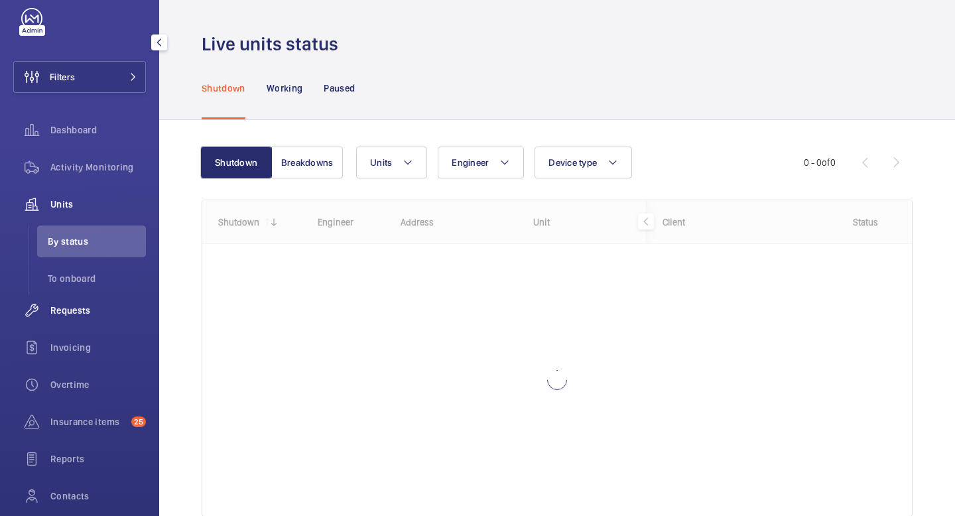 This screenshot has height=516, width=955. What do you see at coordinates (97, 279) in the screenshot?
I see `span: To onboard` at bounding box center [97, 279].